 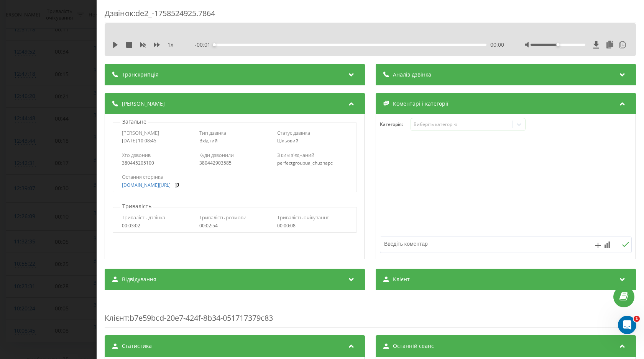 I want to click on span: Тривалість дзвінка, so click(x=143, y=218).